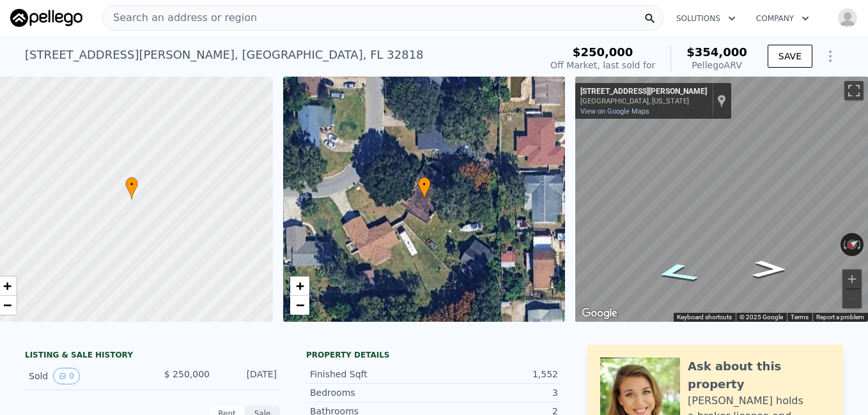  I want to click on img: avatar, so click(847, 18).